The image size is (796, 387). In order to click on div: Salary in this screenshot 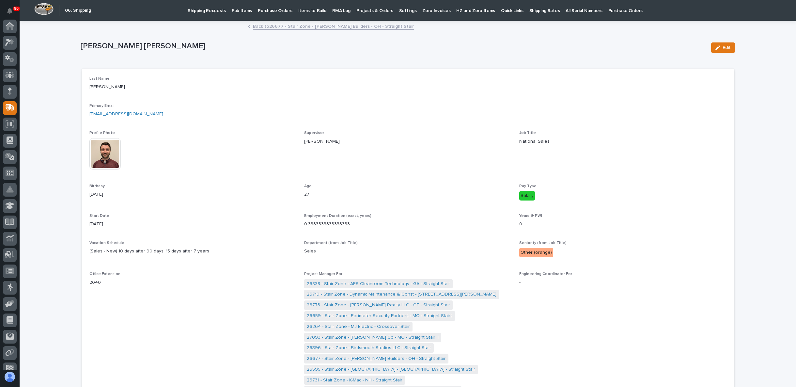, I will do `click(527, 196)`.